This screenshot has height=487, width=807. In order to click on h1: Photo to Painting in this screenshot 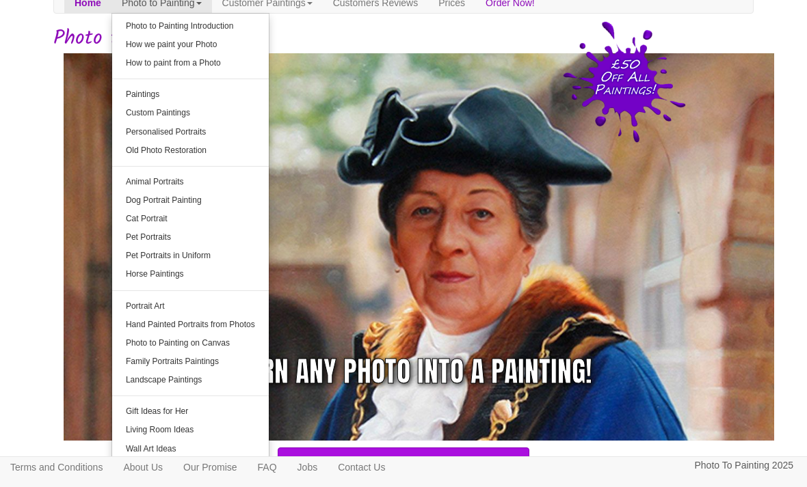, I will do `click(403, 38)`.